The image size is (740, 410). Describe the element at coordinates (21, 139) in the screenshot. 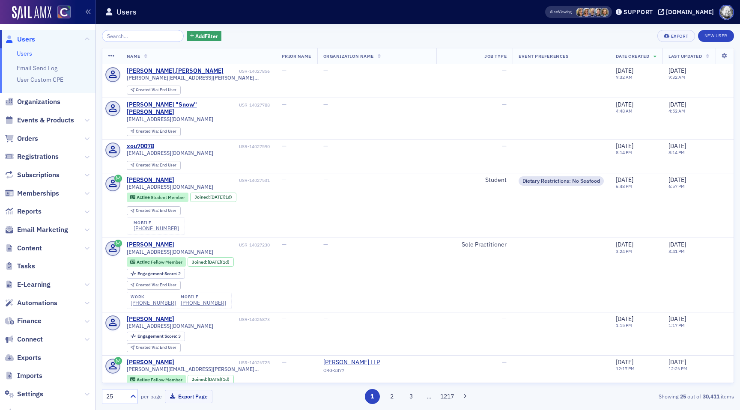

I see `a: Orders` at that location.